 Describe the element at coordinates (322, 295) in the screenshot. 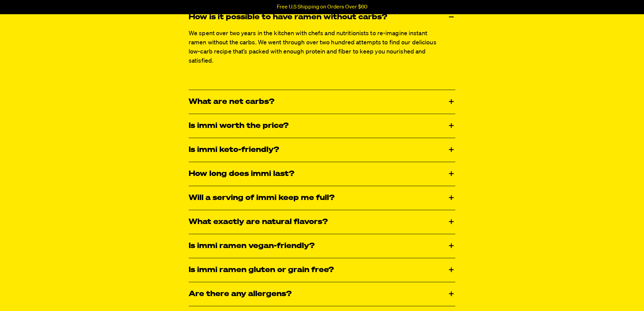

I see `div: Are there any allergens?` at that location.